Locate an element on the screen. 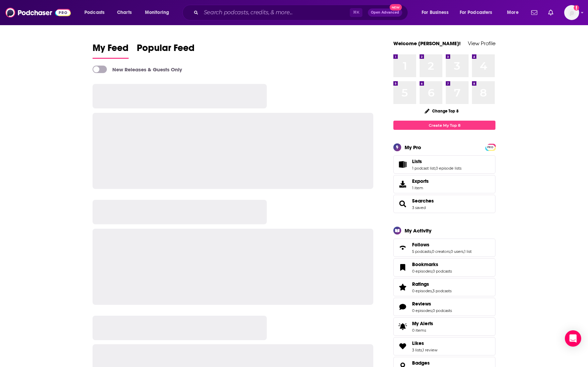  span: PRO is located at coordinates (490, 147).